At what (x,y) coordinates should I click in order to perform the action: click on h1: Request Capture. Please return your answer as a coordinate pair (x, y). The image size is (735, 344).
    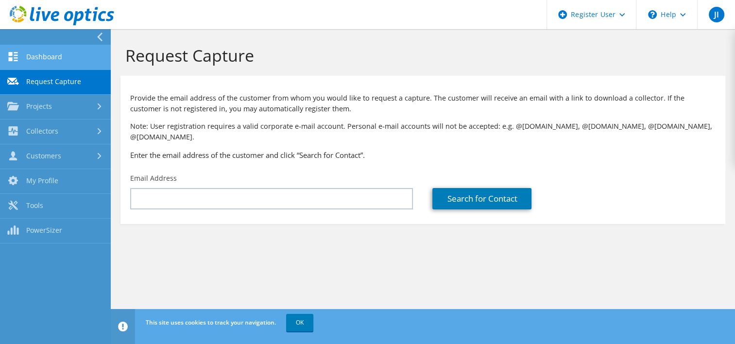
    Looking at the image, I should click on (420, 55).